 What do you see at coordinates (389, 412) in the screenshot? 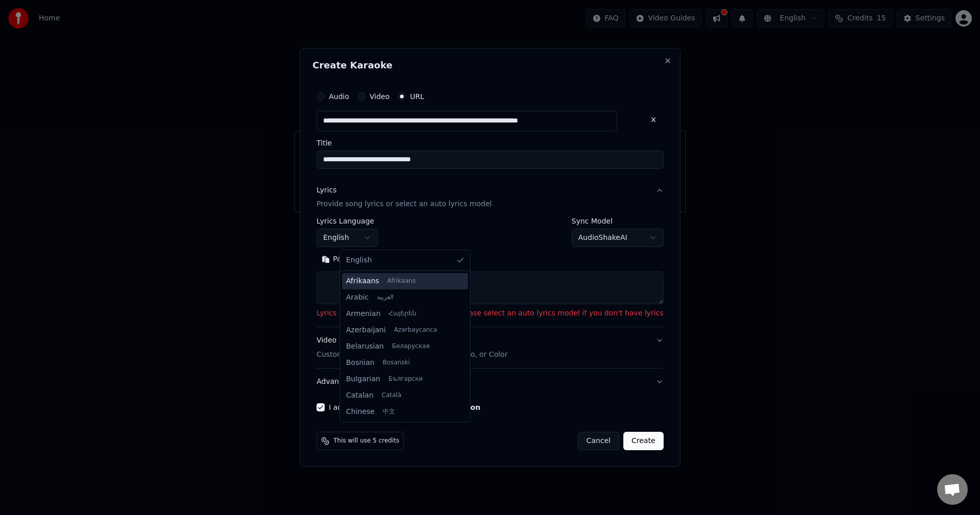
I see `span: 中文` at bounding box center [389, 412].